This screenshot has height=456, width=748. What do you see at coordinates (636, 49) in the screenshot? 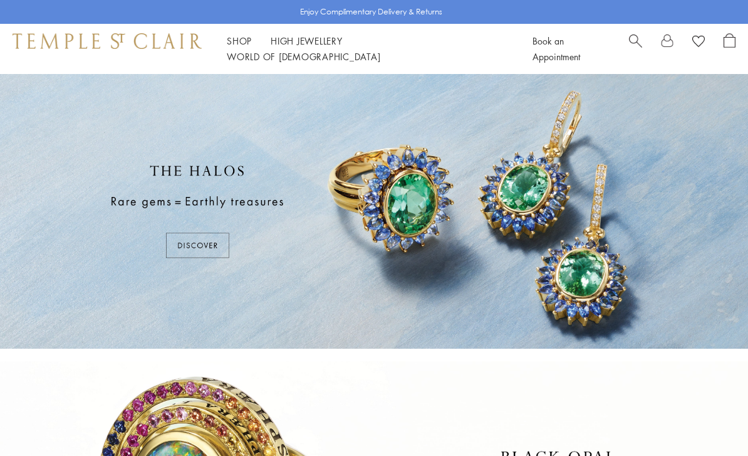
I see `a: Search` at bounding box center [636, 49].